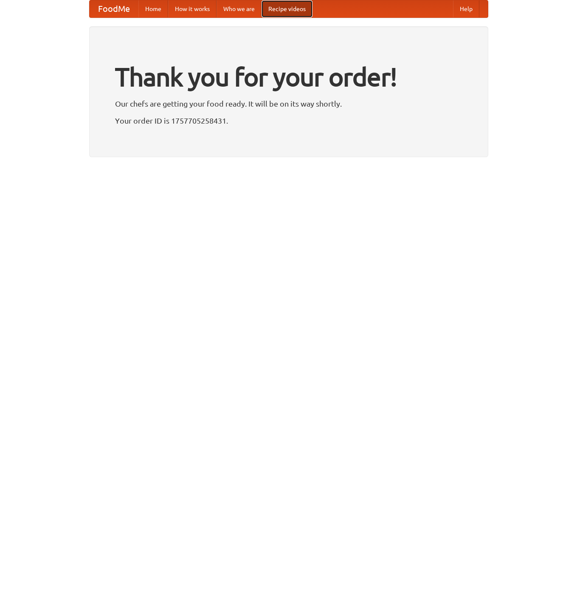 The width and height of the screenshot is (577, 601). Describe the element at coordinates (192, 9) in the screenshot. I see `a: How it works` at that location.